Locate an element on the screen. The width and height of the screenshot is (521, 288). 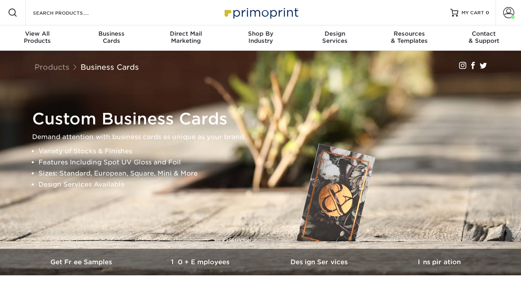
li: Variety of Stocks & Finishes is located at coordinates (267, 152).